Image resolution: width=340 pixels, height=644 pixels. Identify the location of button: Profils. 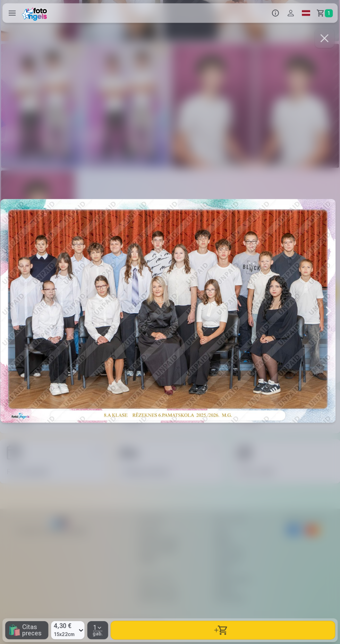
(290, 14).